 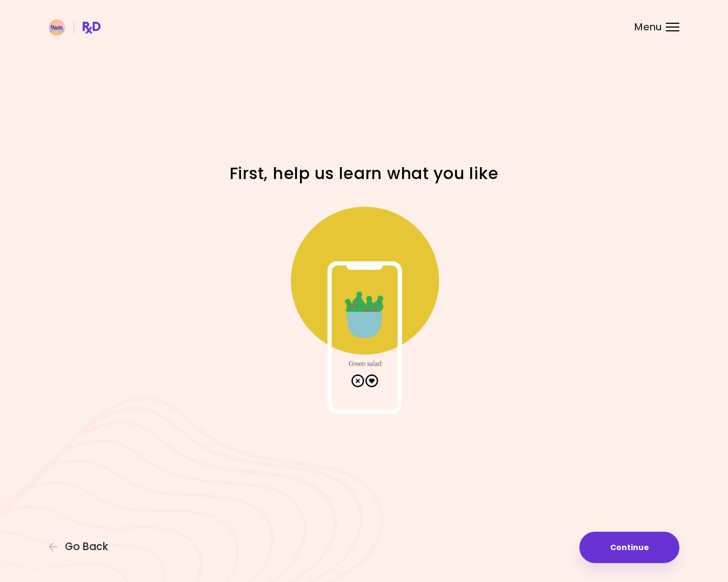 I want to click on button: Continue, so click(x=629, y=548).